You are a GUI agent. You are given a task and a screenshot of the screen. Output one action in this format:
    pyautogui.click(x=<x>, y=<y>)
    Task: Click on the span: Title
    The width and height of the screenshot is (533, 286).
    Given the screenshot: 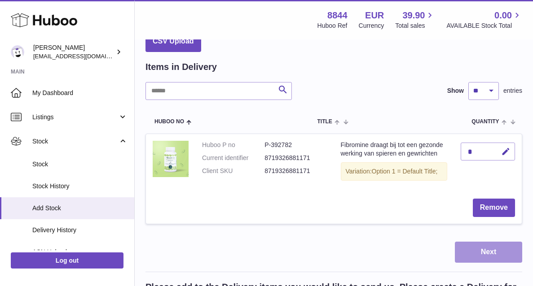 What is the action you would take?
    pyautogui.click(x=324, y=122)
    